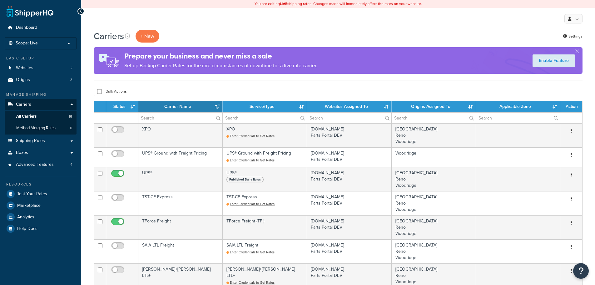  What do you see at coordinates (41, 80) in the screenshot?
I see `li: Origins` at bounding box center [41, 80].